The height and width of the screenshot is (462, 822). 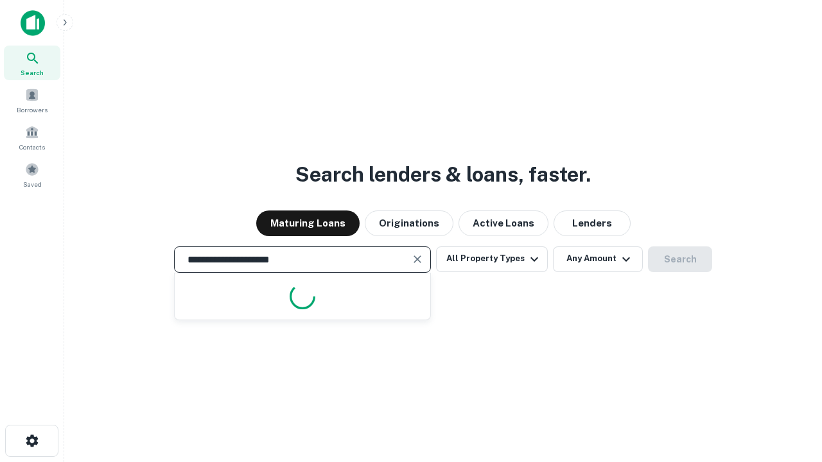 I want to click on div: Search, so click(x=32, y=63).